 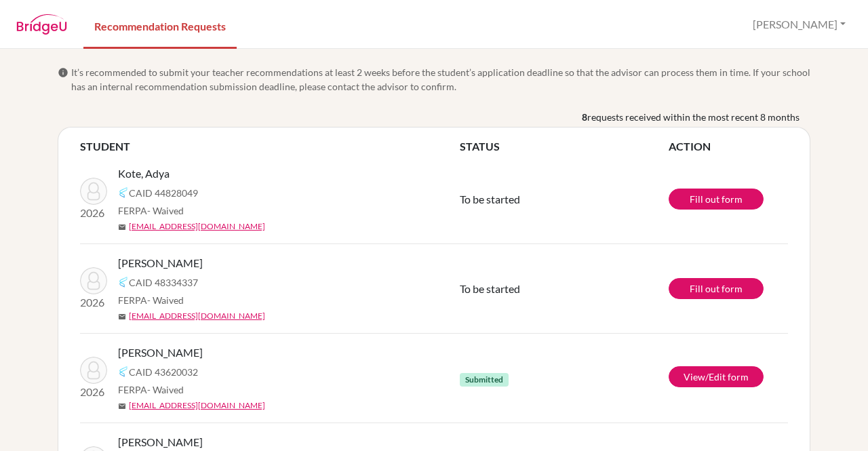 What do you see at coordinates (728, 147) in the screenshot?
I see `th: ACTION` at bounding box center [728, 147].